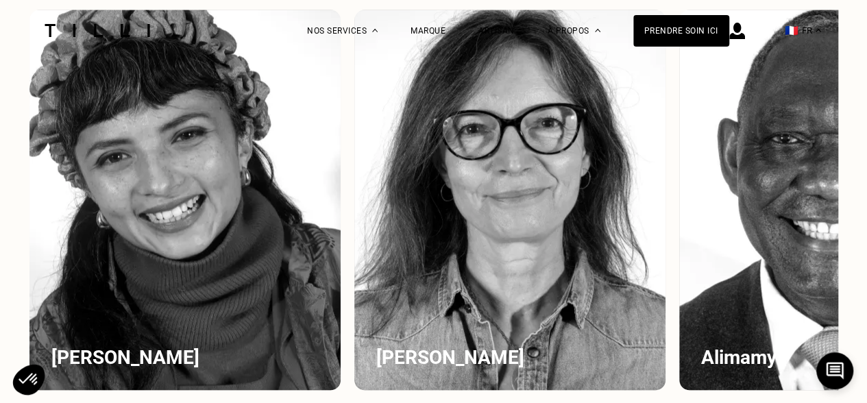 The width and height of the screenshot is (867, 403). I want to click on div: Marque, so click(428, 31).